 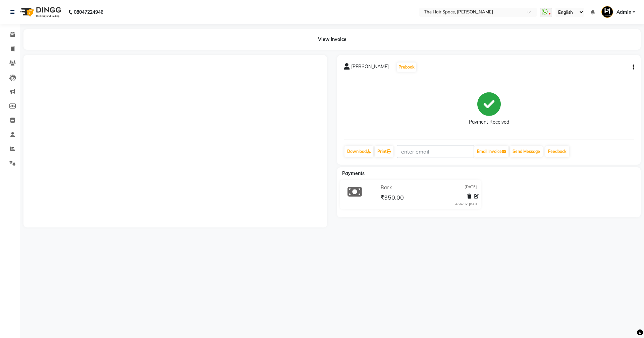 I want to click on img: Admin, so click(x=607, y=12).